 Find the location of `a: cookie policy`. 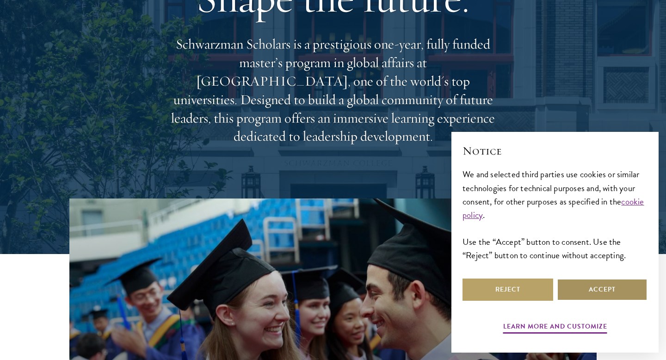

a: cookie policy is located at coordinates (553, 208).